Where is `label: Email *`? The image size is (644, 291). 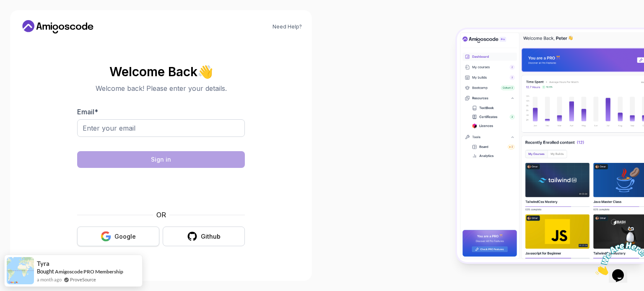
label: Email * is located at coordinates (88, 112).